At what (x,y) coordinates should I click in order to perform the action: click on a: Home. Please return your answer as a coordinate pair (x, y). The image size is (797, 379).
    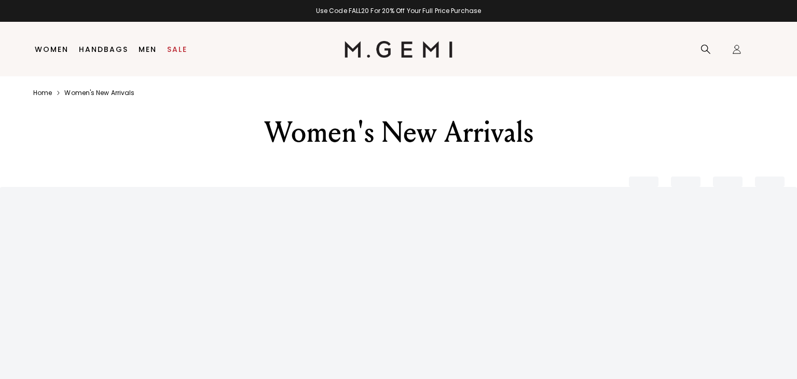
    Looking at the image, I should click on (43, 93).